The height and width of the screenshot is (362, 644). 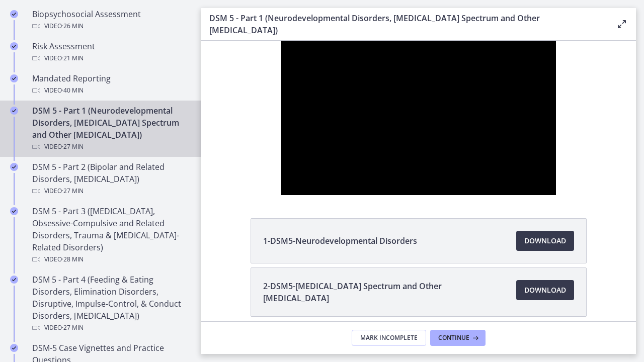 What do you see at coordinates (454, 338) in the screenshot?
I see `span: Continue` at bounding box center [454, 338].